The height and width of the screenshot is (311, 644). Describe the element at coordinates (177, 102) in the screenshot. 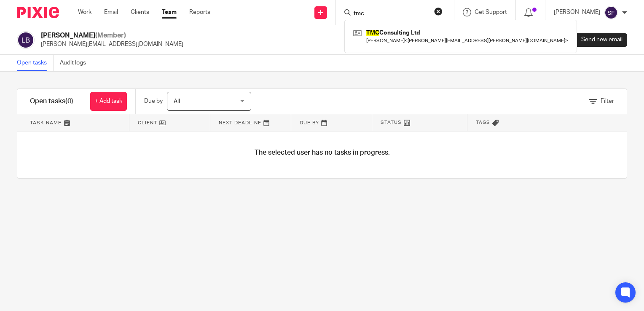

I see `span: All` at that location.